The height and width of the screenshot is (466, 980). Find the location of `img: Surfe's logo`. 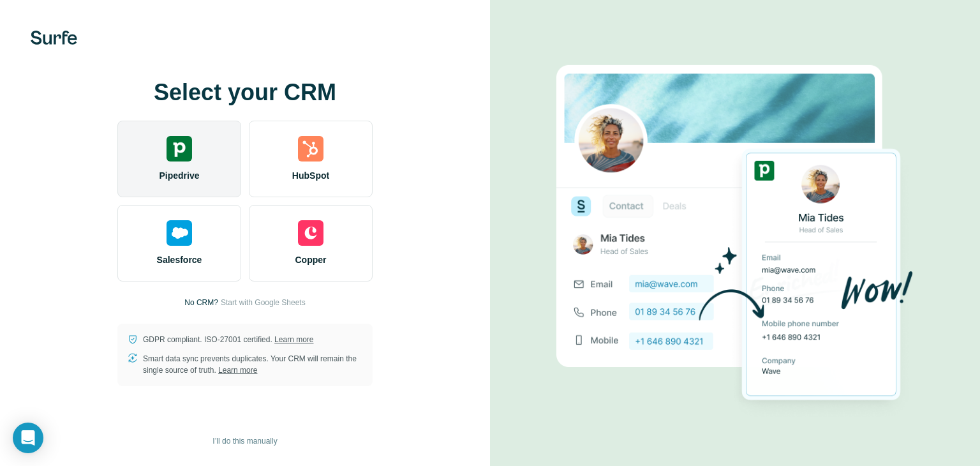

img: Surfe's logo is located at coordinates (54, 38).